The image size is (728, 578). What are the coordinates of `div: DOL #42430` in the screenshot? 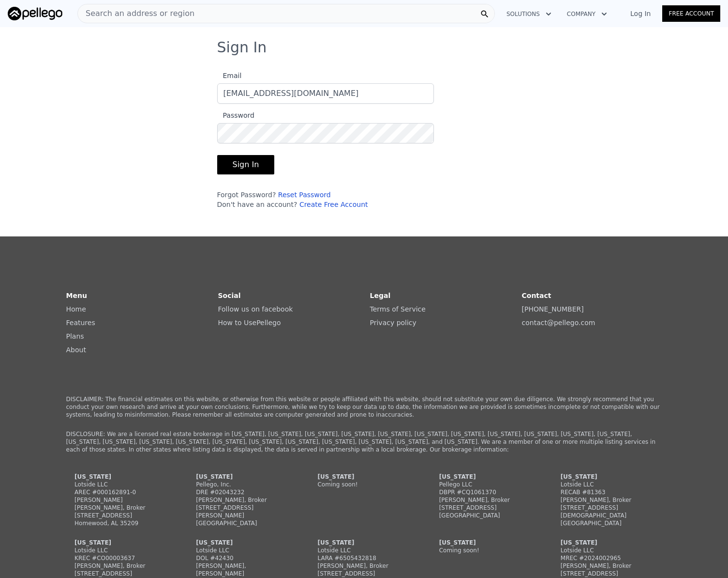 It's located at (242, 558).